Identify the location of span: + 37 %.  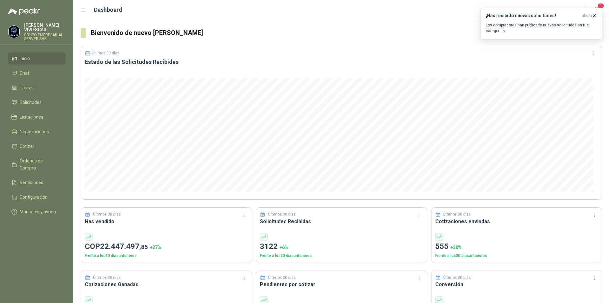
(155, 247).